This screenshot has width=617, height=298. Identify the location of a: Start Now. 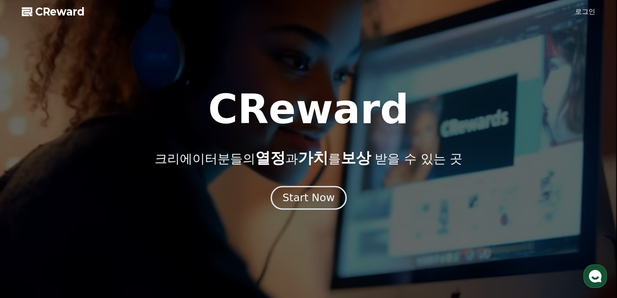
(309, 199).